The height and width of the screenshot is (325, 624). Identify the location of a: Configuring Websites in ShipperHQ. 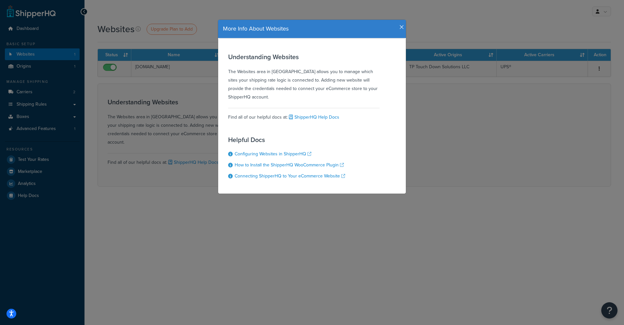
(273, 154).